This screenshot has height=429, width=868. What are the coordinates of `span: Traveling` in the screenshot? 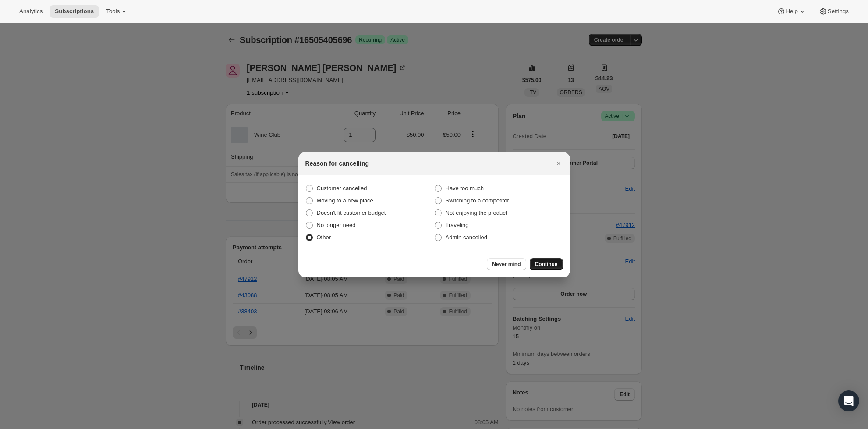 It's located at (457, 225).